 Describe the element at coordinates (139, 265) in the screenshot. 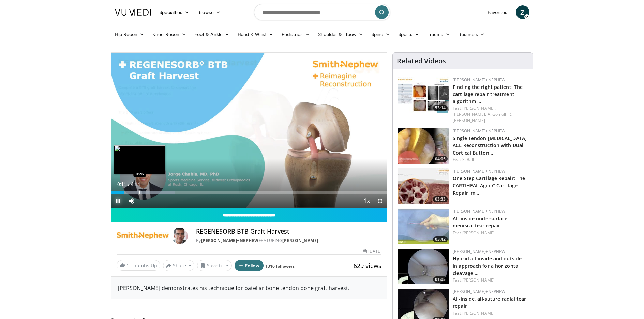

I see `a: 1 Thumbs Up` at that location.